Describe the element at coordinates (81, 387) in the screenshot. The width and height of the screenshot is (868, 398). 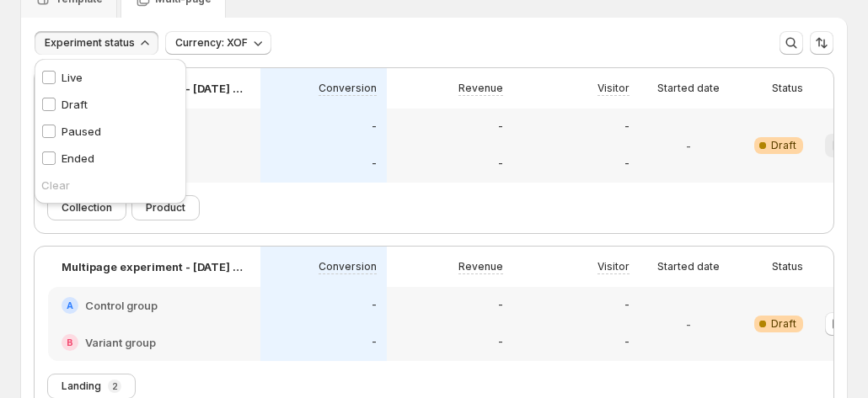
I see `span: Landing` at that location.